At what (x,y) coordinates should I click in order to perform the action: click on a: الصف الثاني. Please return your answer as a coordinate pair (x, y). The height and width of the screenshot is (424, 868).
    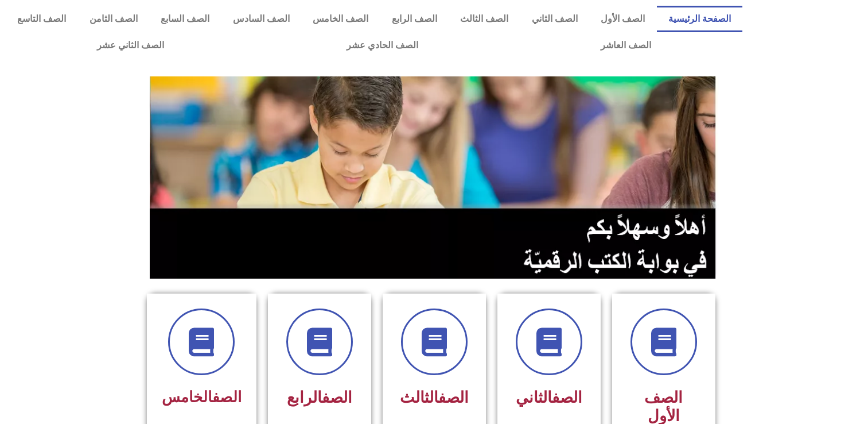
    Looking at the image, I should click on (555, 19).